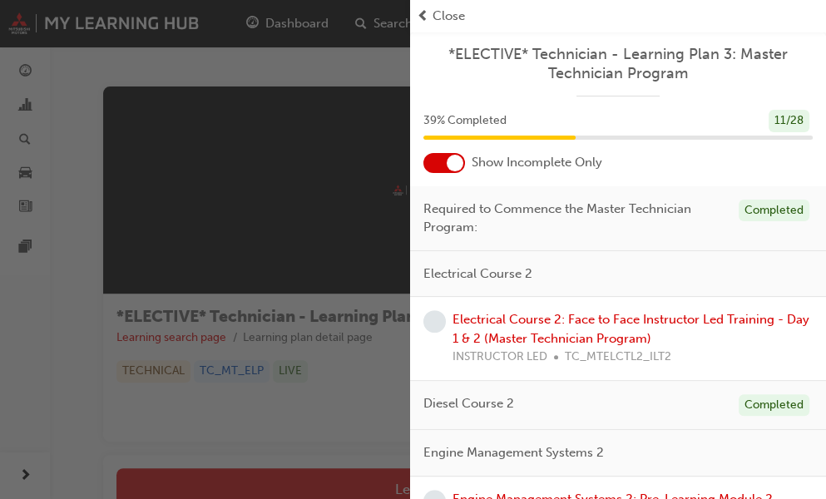 Image resolution: width=826 pixels, height=499 pixels. I want to click on span: Electrical Course 2, so click(477, 274).